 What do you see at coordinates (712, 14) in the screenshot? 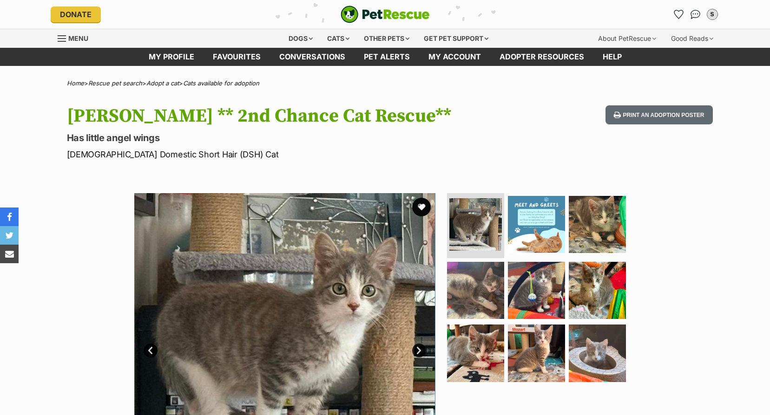
I see `button: My account` at bounding box center [712, 14].